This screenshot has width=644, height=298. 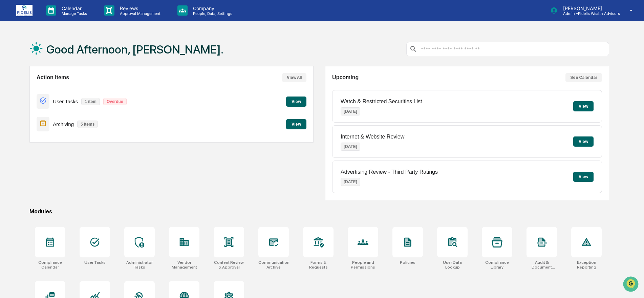 What do you see at coordinates (115, 101) in the screenshot?
I see `p: Overdue` at bounding box center [115, 101].